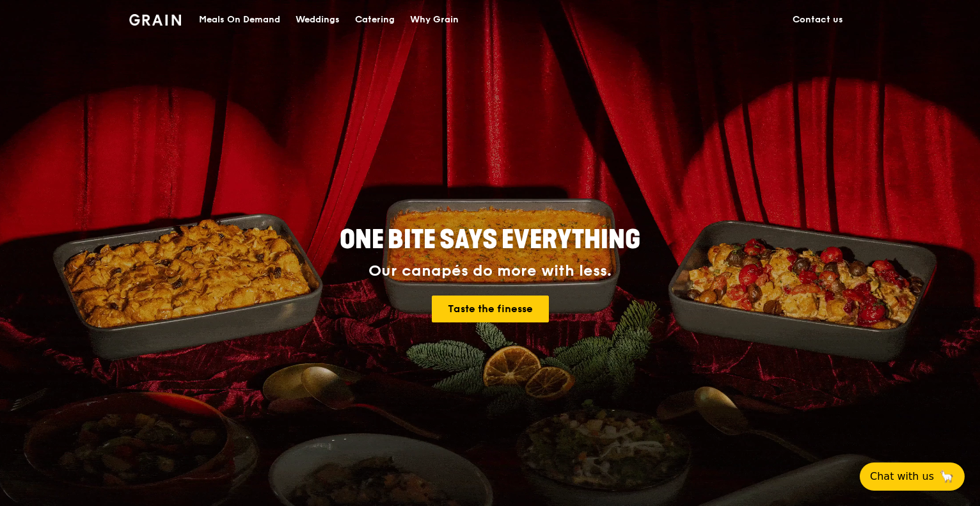 The image size is (980, 506). Describe the element at coordinates (902, 477) in the screenshot. I see `span: Chat with us` at that location.